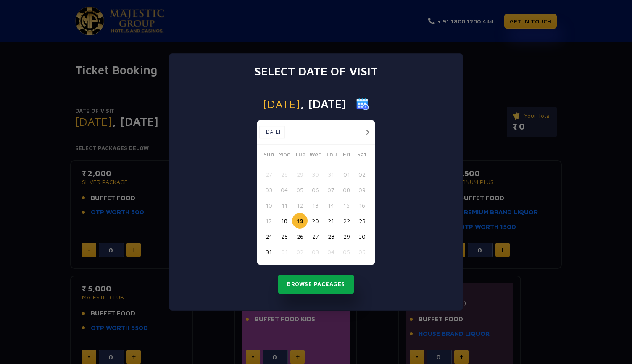  I want to click on h3: Select date of visit, so click(316, 71).